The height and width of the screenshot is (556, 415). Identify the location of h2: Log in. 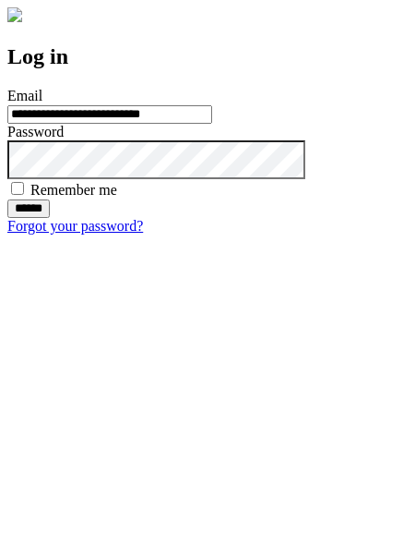
(208, 56).